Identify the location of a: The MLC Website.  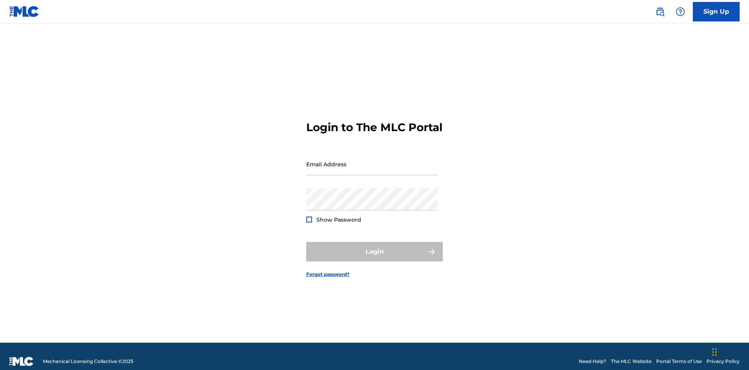
(631, 361).